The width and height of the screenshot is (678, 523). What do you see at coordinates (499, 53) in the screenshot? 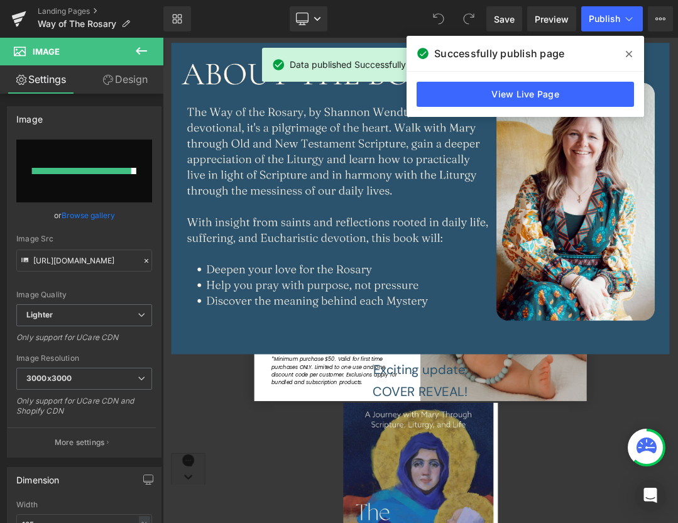
I see `span: Successfully publish page` at bounding box center [499, 53].